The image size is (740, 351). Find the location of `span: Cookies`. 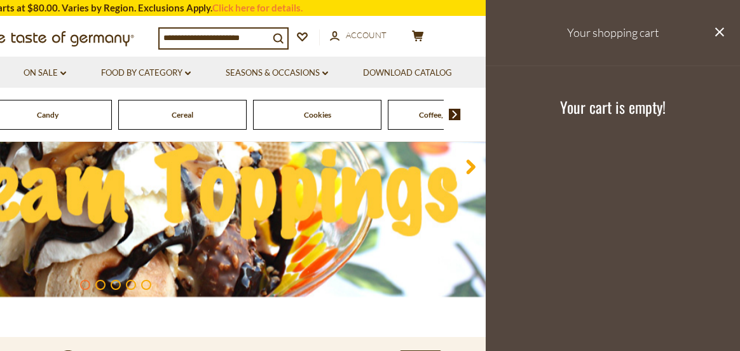

span: Cookies is located at coordinates (317, 114).